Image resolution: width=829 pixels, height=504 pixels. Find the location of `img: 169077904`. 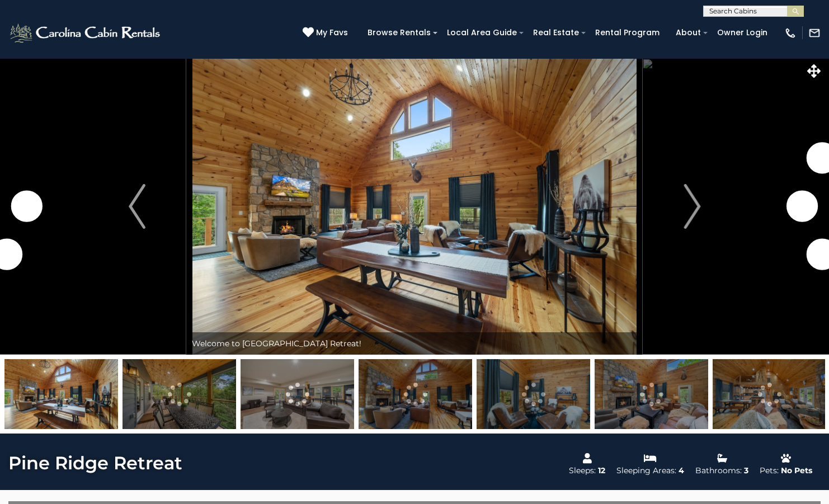

img: 169077904 is located at coordinates (297, 394).